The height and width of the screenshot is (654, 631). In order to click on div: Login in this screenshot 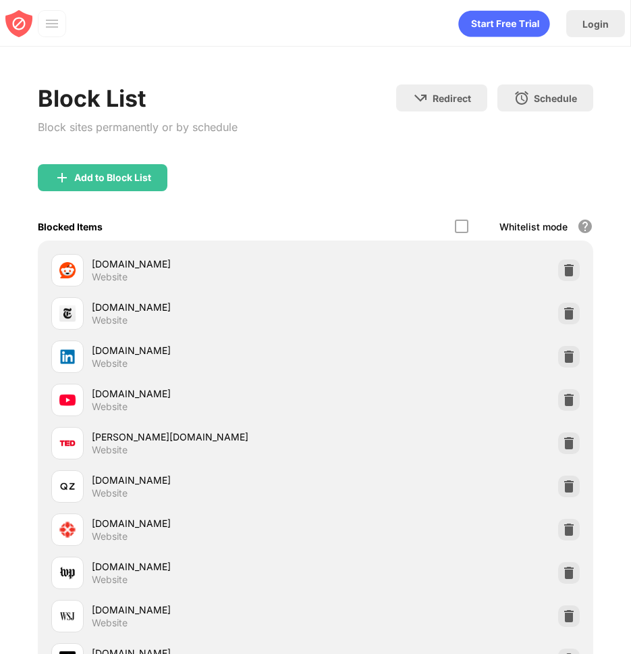, I will do `click(596, 24)`.